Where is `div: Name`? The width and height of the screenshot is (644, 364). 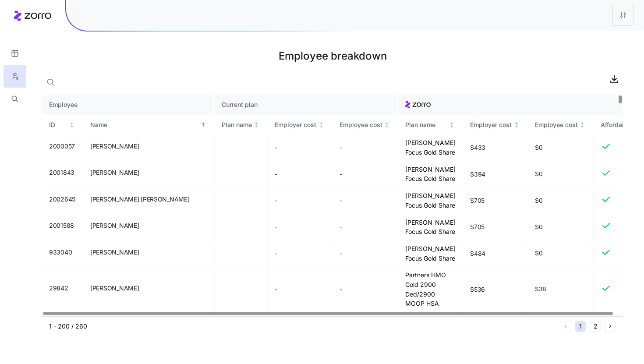
div: Name is located at coordinates (144, 125).